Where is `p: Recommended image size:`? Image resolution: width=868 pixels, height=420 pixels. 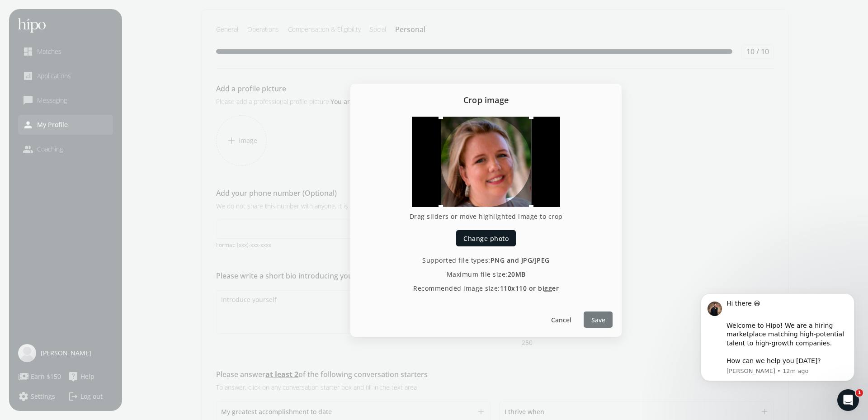
p: Recommended image size: is located at coordinates (486, 288).